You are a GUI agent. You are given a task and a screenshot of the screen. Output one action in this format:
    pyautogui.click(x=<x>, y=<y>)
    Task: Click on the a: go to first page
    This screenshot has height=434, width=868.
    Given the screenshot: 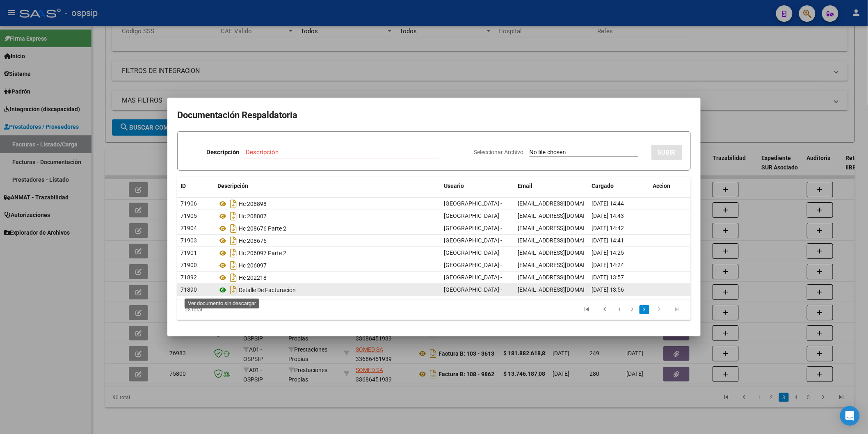 What is the action you would take?
    pyautogui.click(x=587, y=310)
    